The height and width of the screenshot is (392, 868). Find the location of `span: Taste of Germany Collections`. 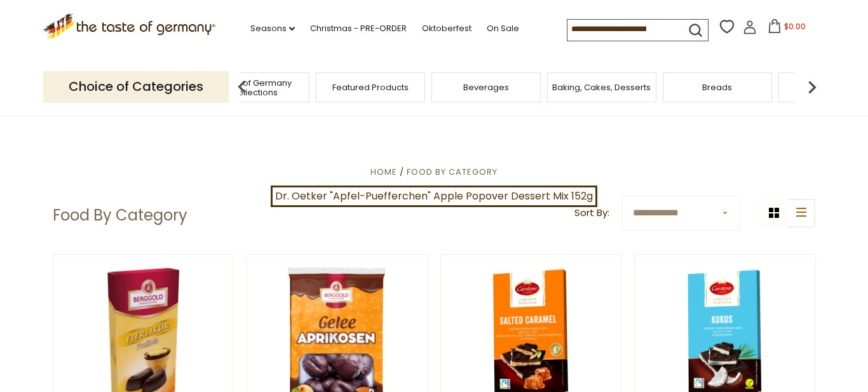

span: Taste of Germany Collections is located at coordinates (255, 87).